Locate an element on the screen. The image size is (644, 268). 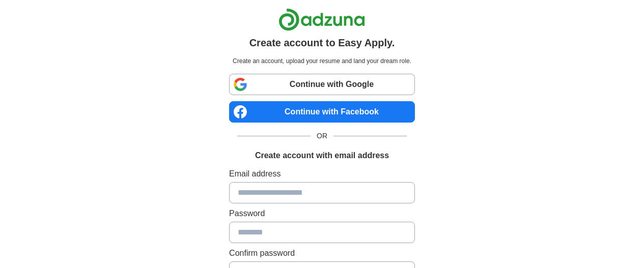
label: Password is located at coordinates (322, 213).